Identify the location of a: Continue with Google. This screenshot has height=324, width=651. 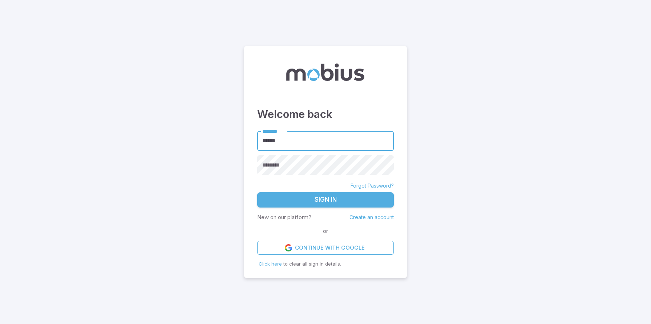
(325, 248).